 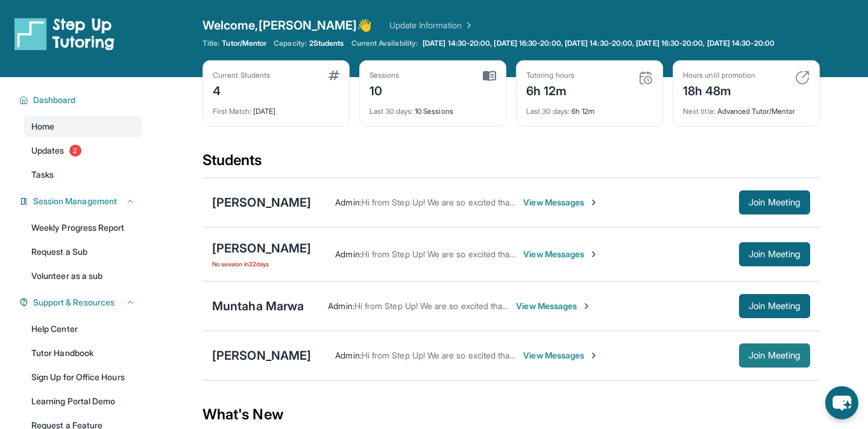 What do you see at coordinates (468, 25) in the screenshot?
I see `img: Chevron Right` at bounding box center [468, 25].